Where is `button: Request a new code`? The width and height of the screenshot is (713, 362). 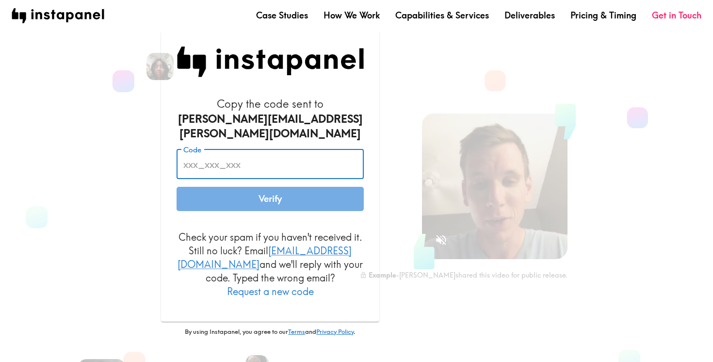 button: Request a new code is located at coordinates (270, 291).